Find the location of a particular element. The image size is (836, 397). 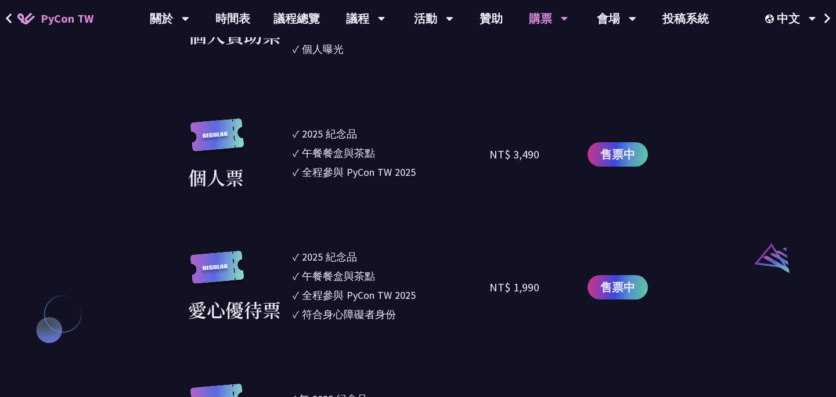

div: NT$ 1,990 is located at coordinates (515, 288).